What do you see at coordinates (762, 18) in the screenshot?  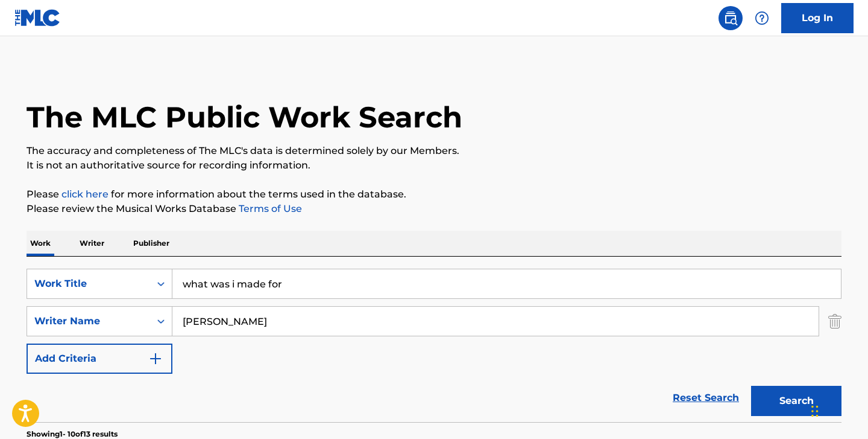 I see `div: Help` at bounding box center [762, 18].